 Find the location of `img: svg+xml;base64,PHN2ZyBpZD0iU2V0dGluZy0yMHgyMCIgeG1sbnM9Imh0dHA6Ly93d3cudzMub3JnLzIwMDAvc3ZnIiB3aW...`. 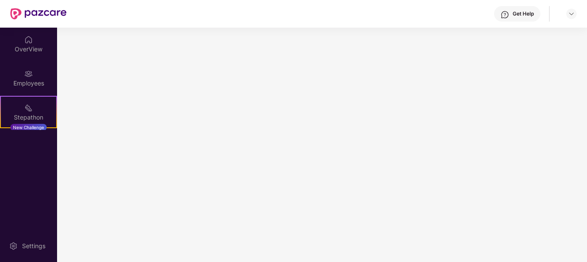

img: svg+xml;base64,PHN2ZyBpZD0iU2V0dGluZy0yMHgyMCIgeG1sbnM9Imh0dHA6Ly93d3cudzMub3JnLzIwMDAvc3ZnIiB3aW... is located at coordinates (13, 246).